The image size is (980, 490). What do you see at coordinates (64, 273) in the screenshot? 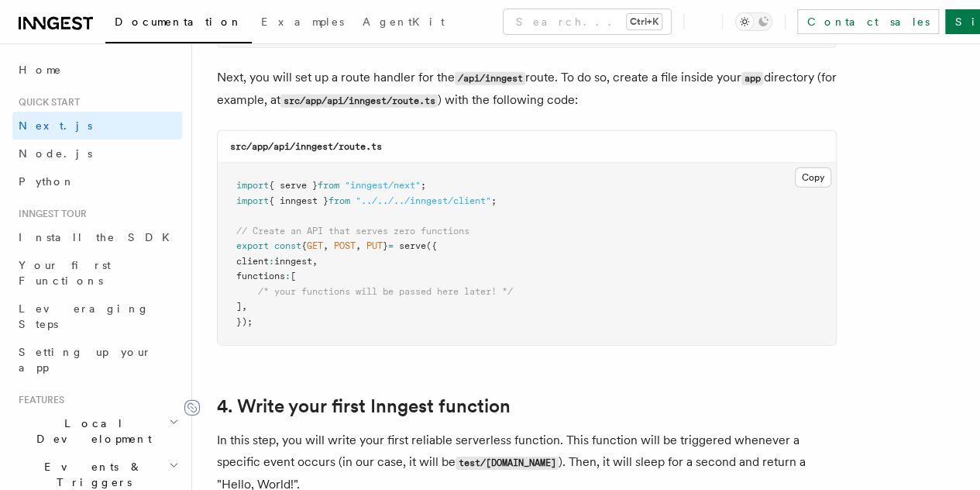
I see `span: Your first Functions` at bounding box center [64, 273].